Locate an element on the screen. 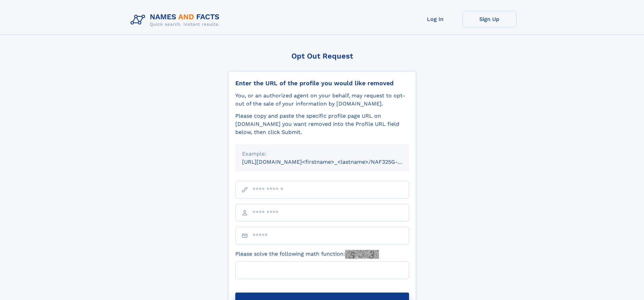  img: Logo Names and Facts is located at coordinates (176, 20).